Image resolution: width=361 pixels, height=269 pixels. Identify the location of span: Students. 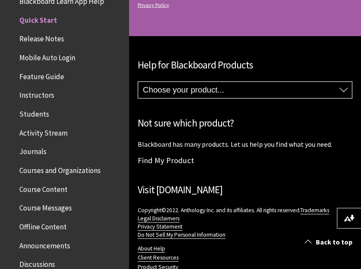
(34, 112).